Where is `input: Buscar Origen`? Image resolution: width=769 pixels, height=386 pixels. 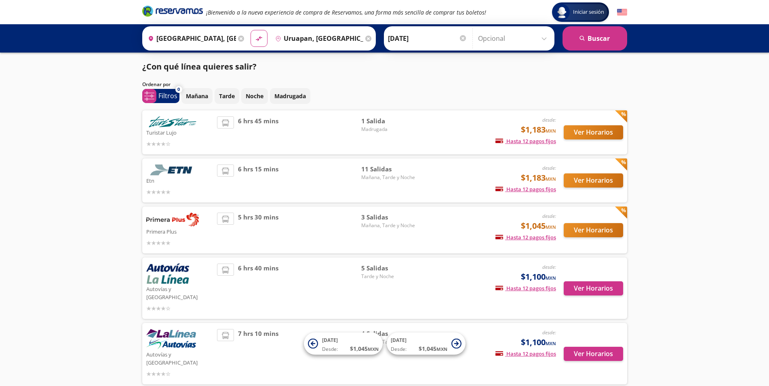 input: Buscar Origen is located at coordinates (190, 38).